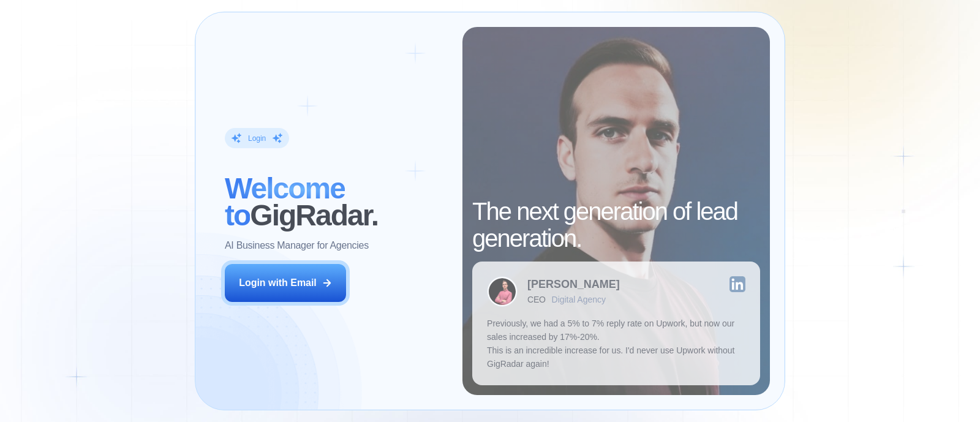 This screenshot has width=980, height=422. Describe the element at coordinates (286, 283) in the screenshot. I see `button: Login with Email` at that location.